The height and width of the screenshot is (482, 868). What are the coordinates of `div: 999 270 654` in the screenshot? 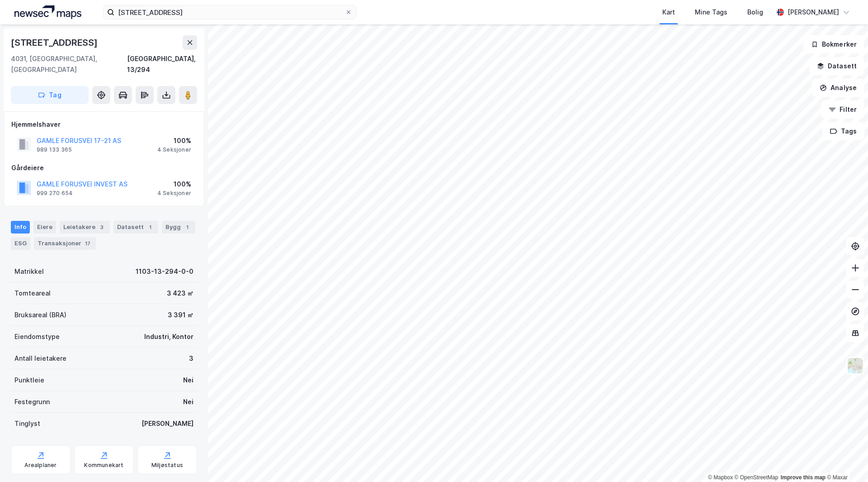 It's located at (54, 193).